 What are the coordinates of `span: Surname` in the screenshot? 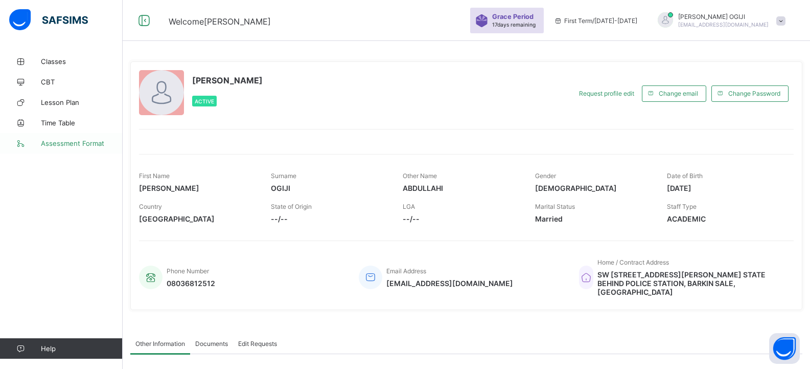 It's located at (284, 175).